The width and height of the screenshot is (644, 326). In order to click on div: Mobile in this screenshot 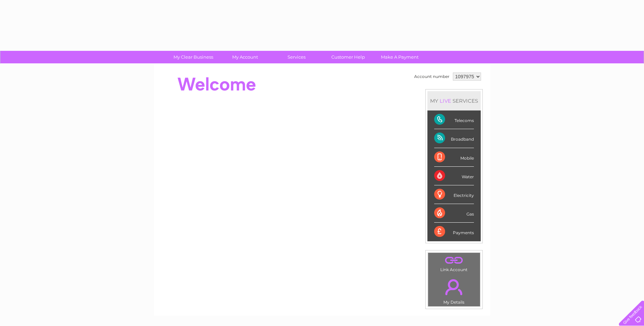, I will do `click(454, 157)`.